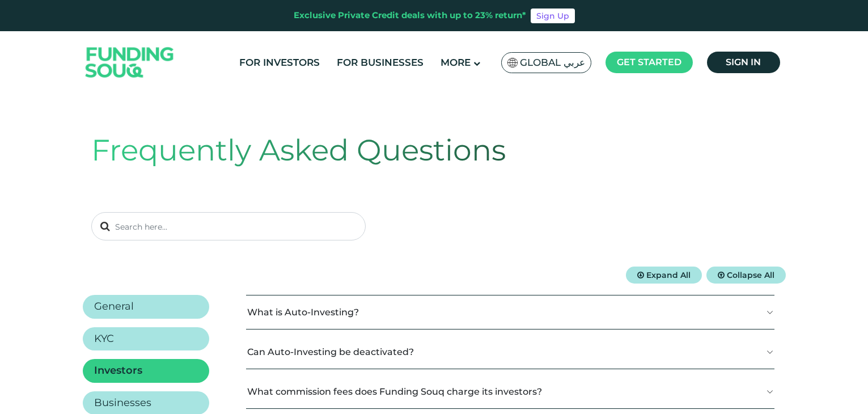 This screenshot has width=868, height=414. I want to click on span: More, so click(455, 63).